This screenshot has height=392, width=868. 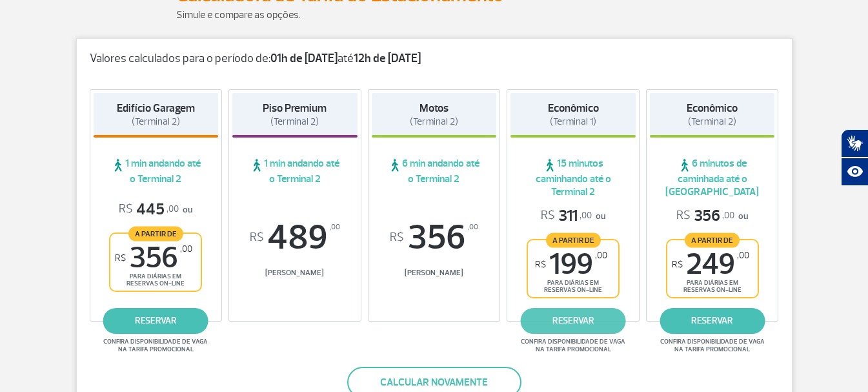 I want to click on span: 445, so click(x=148, y=209).